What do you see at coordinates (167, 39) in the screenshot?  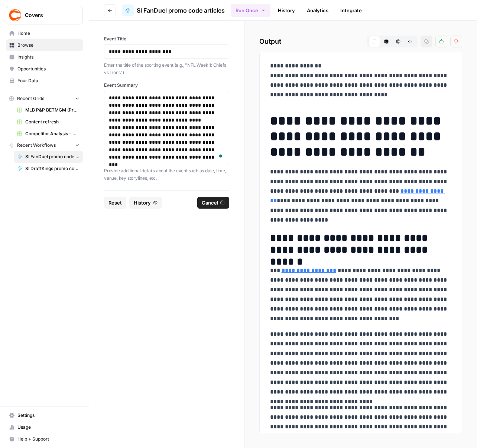 I see `label: Event Title` at bounding box center [167, 39].